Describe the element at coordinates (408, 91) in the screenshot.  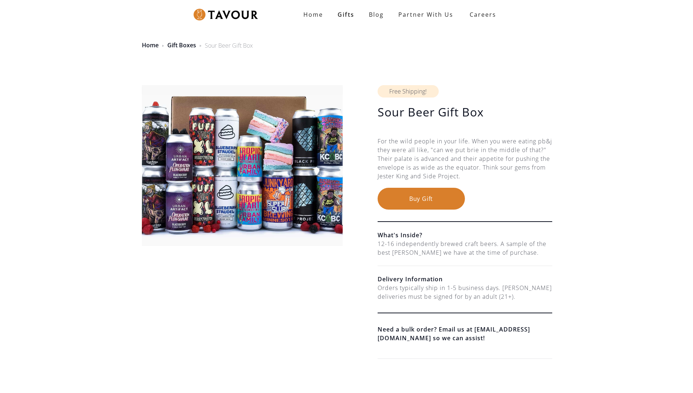
I see `div: Free Shipping!` at that location.